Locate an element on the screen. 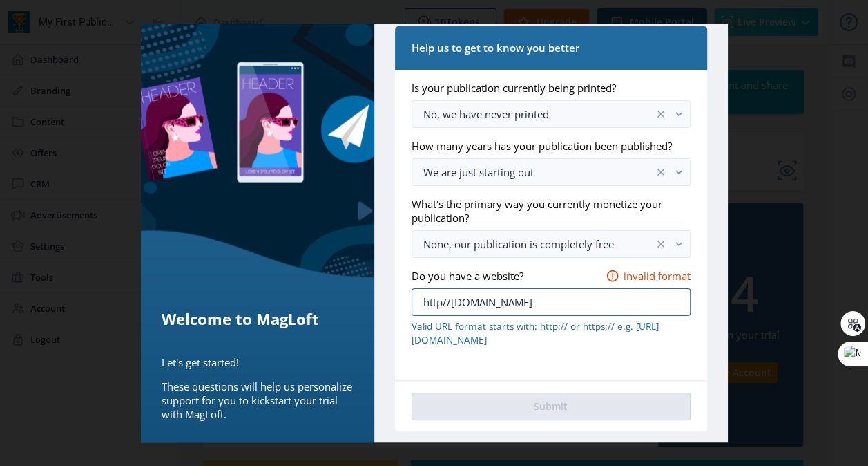 The height and width of the screenshot is (466, 868). label: Is your publication currently being printed? is located at coordinates (545, 88).